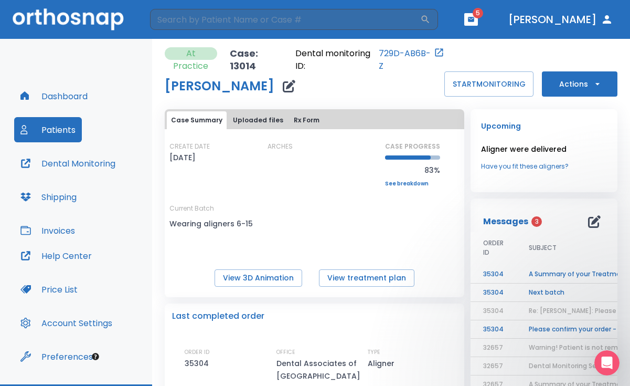 This screenshot has width=630, height=386. What do you see at coordinates (506, 221) in the screenshot?
I see `p: Messages` at bounding box center [506, 221].